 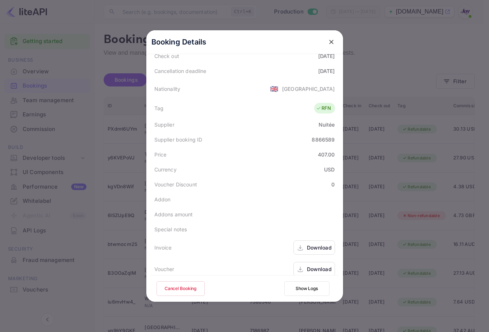 I want to click on div: Price, so click(x=161, y=154).